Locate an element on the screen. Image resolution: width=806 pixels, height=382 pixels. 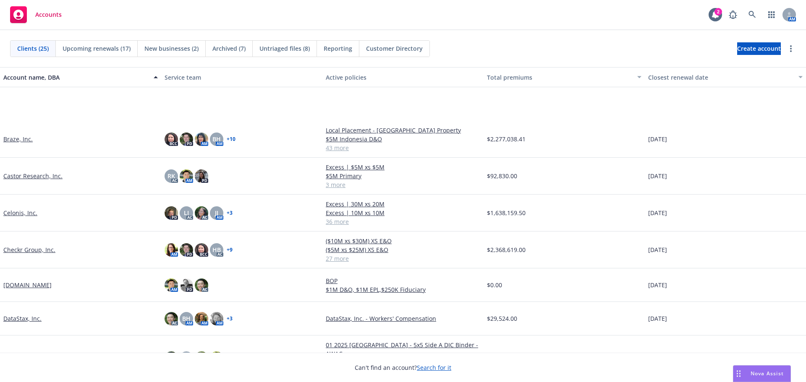
a: Excess | 10M xs 10M is located at coordinates (403, 213).